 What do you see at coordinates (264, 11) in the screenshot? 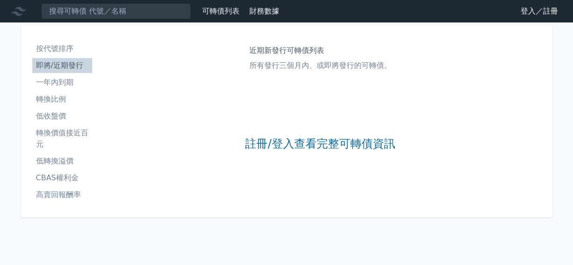
I see `a: 財務數據` at bounding box center [264, 11].